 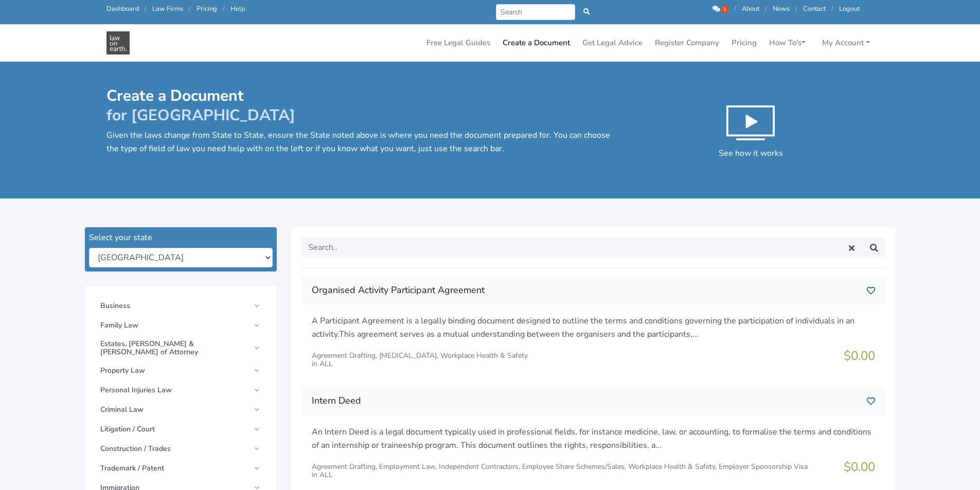 I want to click on a: Logout, so click(x=849, y=9).